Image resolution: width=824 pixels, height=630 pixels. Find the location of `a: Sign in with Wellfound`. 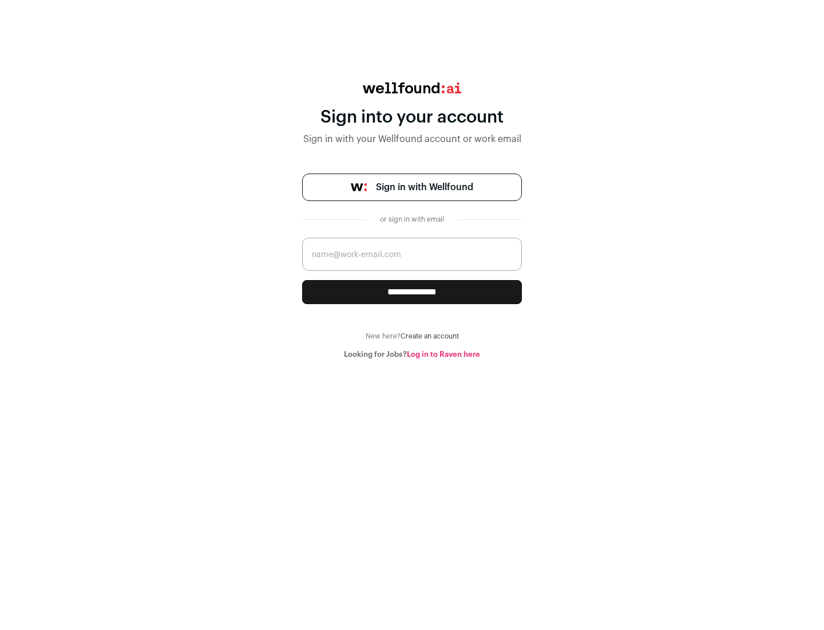

a: Sign in with Wellfound is located at coordinates (412, 187).